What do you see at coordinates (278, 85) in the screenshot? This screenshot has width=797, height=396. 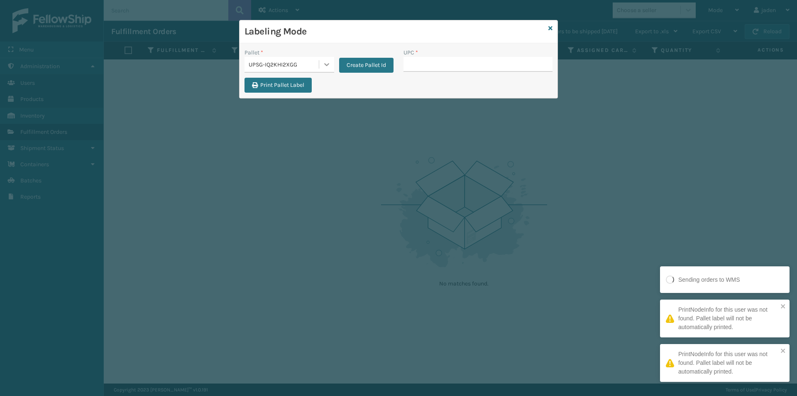 I see `button: Print Pallet Label` at bounding box center [278, 85].